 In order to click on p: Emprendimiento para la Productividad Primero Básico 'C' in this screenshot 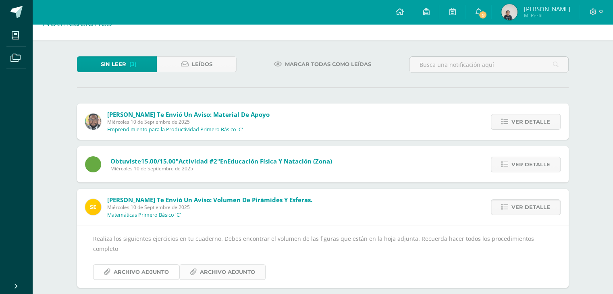, I will do `click(175, 130)`.